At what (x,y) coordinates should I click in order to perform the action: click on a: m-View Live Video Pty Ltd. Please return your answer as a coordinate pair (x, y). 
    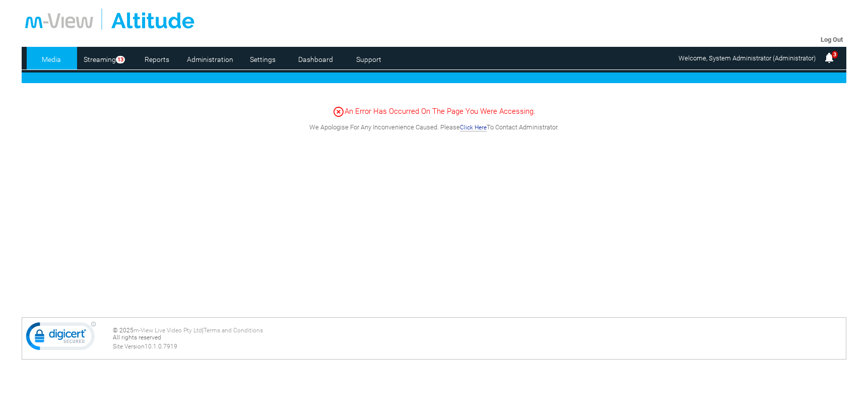
    Looking at the image, I should click on (167, 331).